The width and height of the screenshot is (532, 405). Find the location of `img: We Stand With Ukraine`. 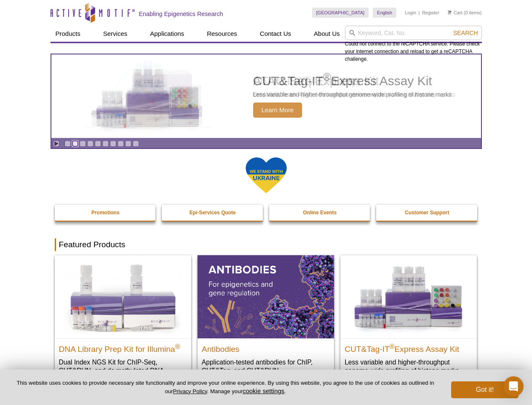

img: We Stand With Ukraine is located at coordinates (266, 175).